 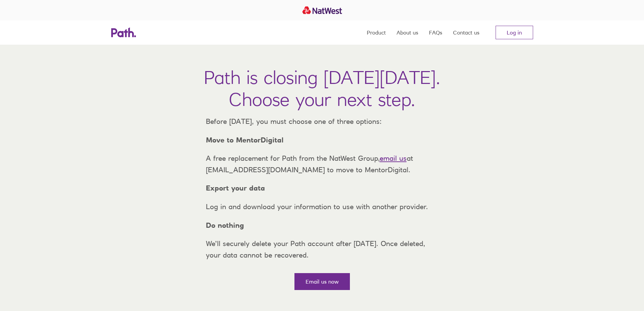 What do you see at coordinates (376, 32) in the screenshot?
I see `a: Product` at bounding box center [376, 32].